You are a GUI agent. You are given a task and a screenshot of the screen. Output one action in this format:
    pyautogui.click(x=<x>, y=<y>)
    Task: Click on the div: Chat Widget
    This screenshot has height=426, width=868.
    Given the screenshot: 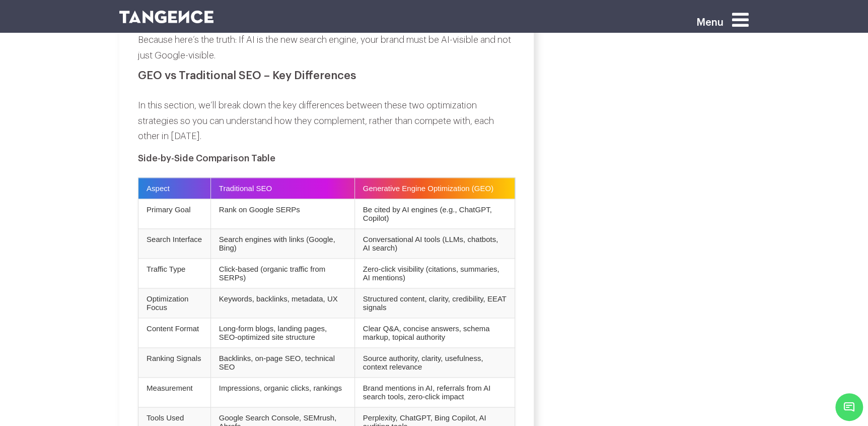 What is the action you would take?
    pyautogui.click(x=849, y=407)
    